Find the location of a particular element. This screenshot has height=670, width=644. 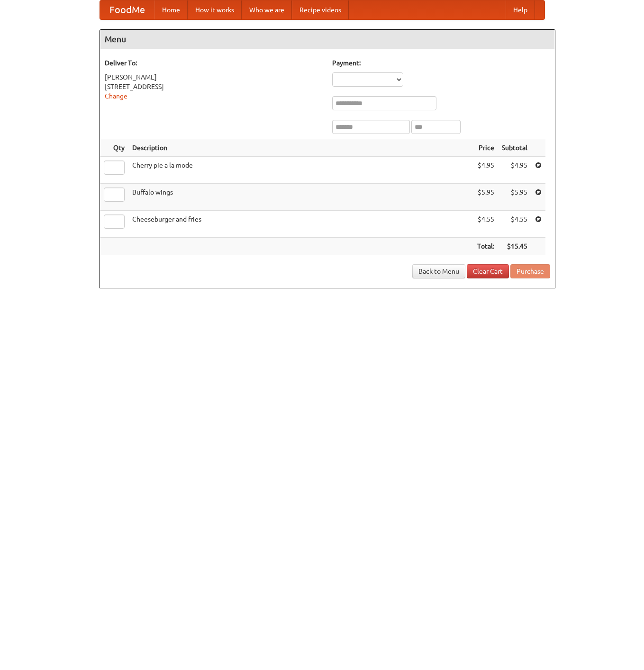

th: Total: is located at coordinates (485, 246).